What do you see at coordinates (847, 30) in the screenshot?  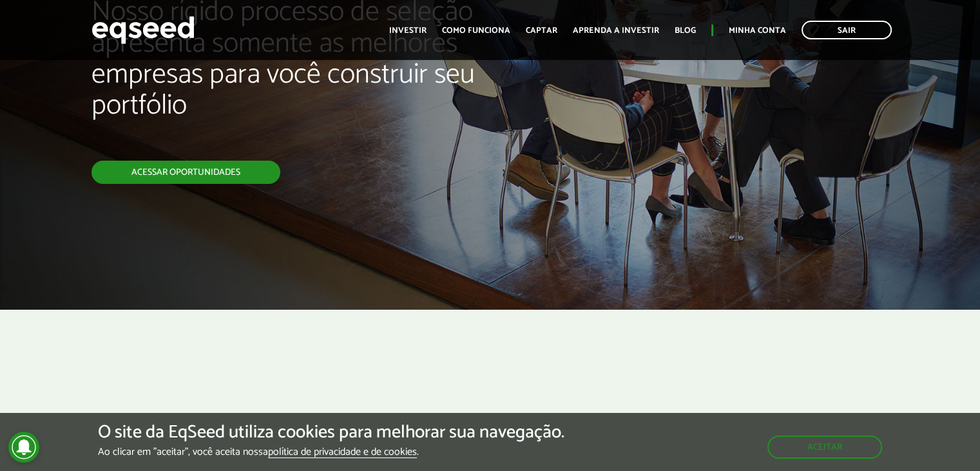 I see `a: Sair` at bounding box center [847, 30].